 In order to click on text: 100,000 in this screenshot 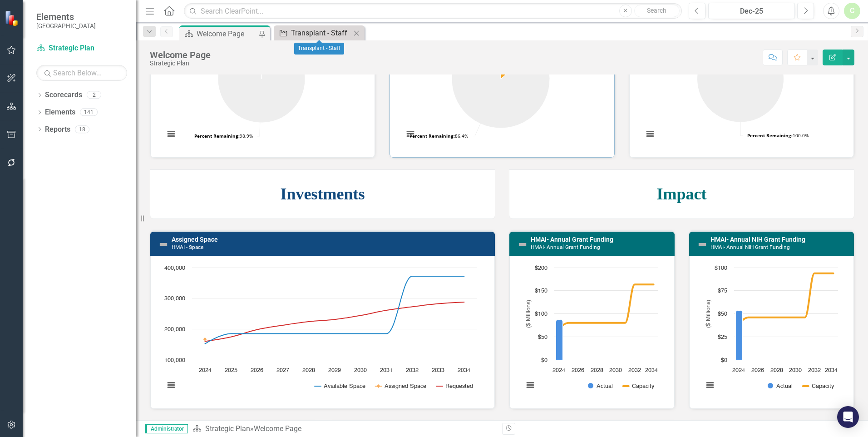, I will do `click(175, 360)`.